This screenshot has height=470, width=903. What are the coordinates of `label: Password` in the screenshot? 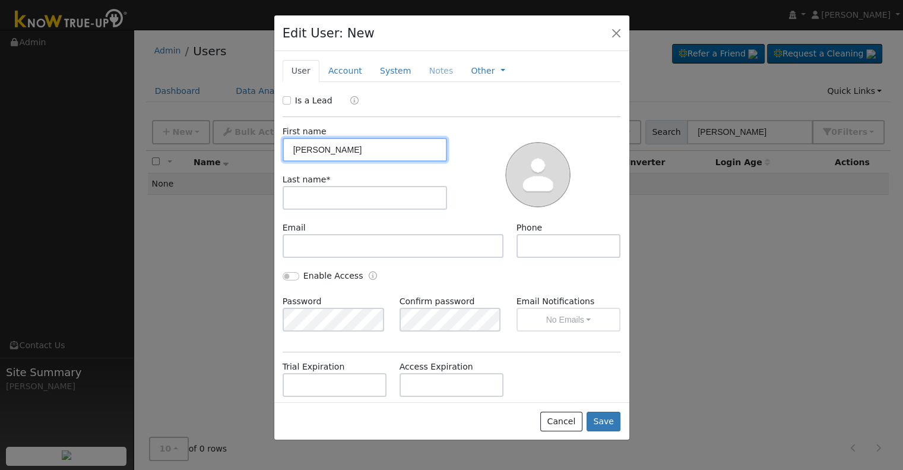 It's located at (302, 301).